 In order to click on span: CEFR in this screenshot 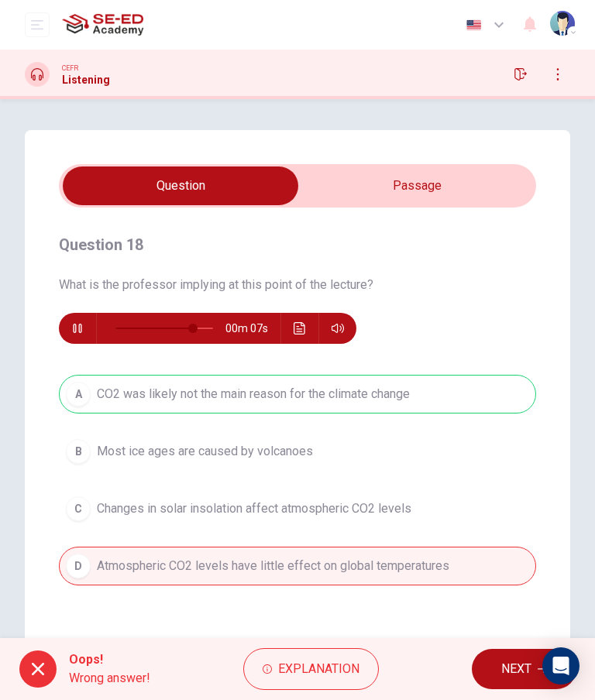, I will do `click(69, 68)`.